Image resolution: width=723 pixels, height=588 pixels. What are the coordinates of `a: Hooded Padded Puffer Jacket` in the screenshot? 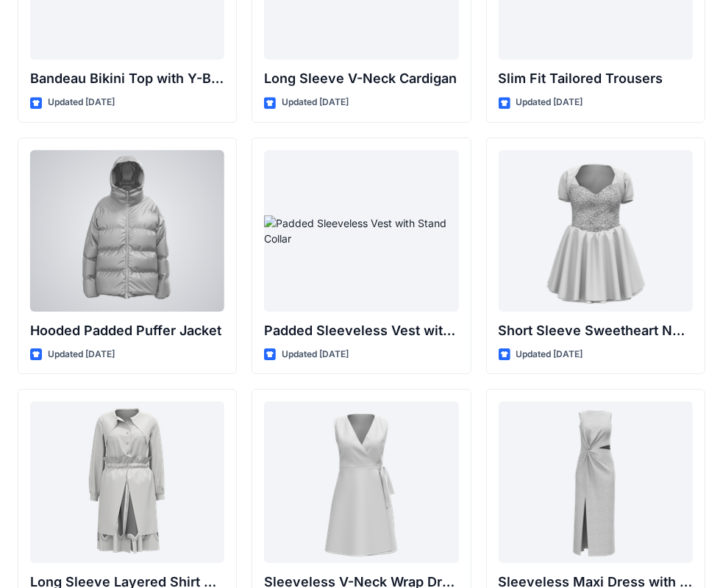 It's located at (127, 231).